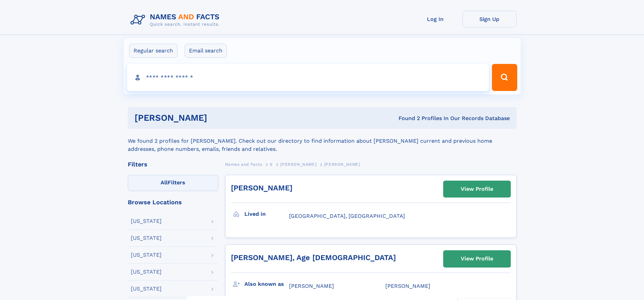 The height and width of the screenshot is (300, 644). Describe the element at coordinates (271, 164) in the screenshot. I see `span: S` at that location.